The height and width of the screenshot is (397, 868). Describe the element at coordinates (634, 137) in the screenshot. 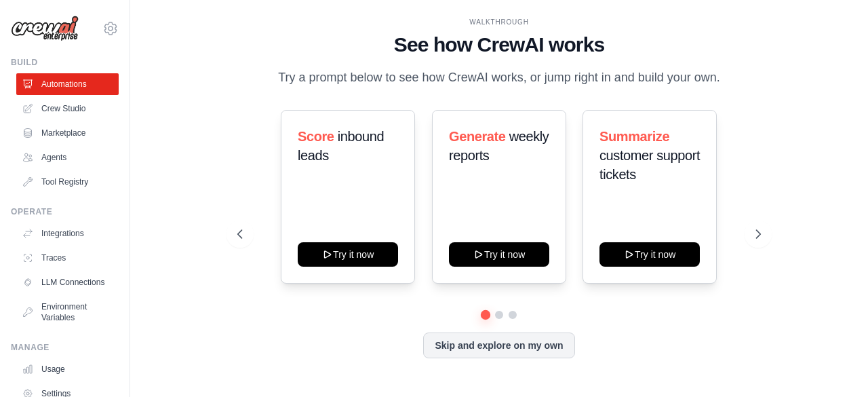

I see `span: Summarize` at that location.